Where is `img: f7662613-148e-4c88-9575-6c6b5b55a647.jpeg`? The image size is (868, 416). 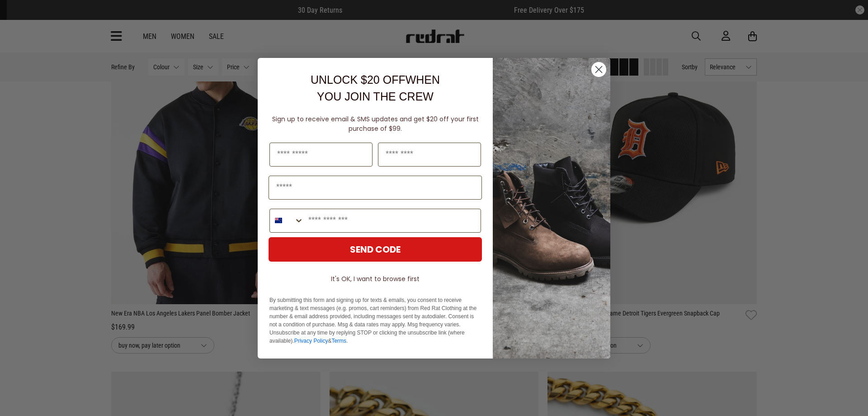 img: f7662613-148e-4c88-9575-6c6b5b55a647.jpeg is located at coordinates (552, 208).